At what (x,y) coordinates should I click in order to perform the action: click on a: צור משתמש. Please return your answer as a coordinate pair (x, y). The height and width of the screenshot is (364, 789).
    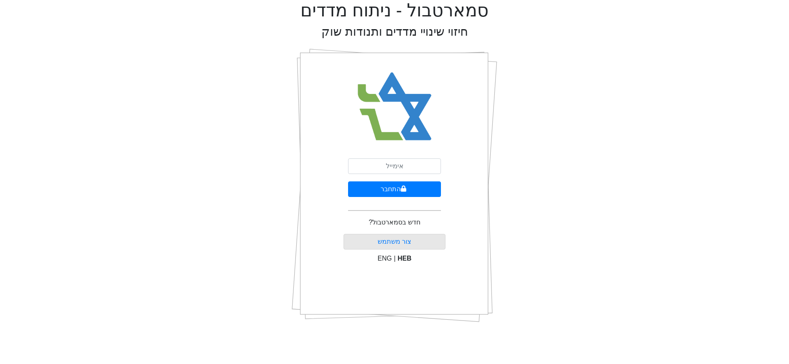
    Looking at the image, I should click on (394, 242).